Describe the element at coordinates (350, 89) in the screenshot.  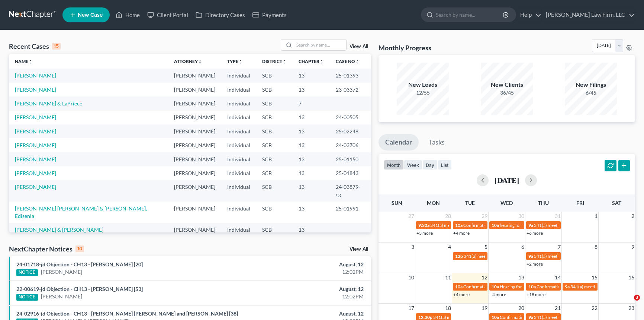
I see `td: 23-03372` at that location.